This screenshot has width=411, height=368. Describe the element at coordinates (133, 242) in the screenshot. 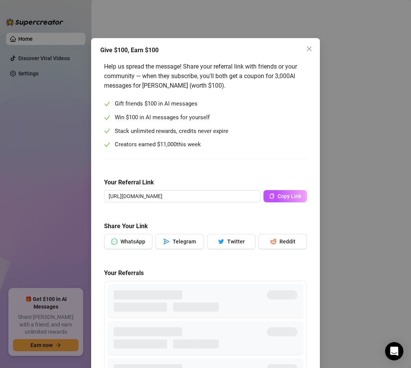

I see `span: WhatsApp` at that location.